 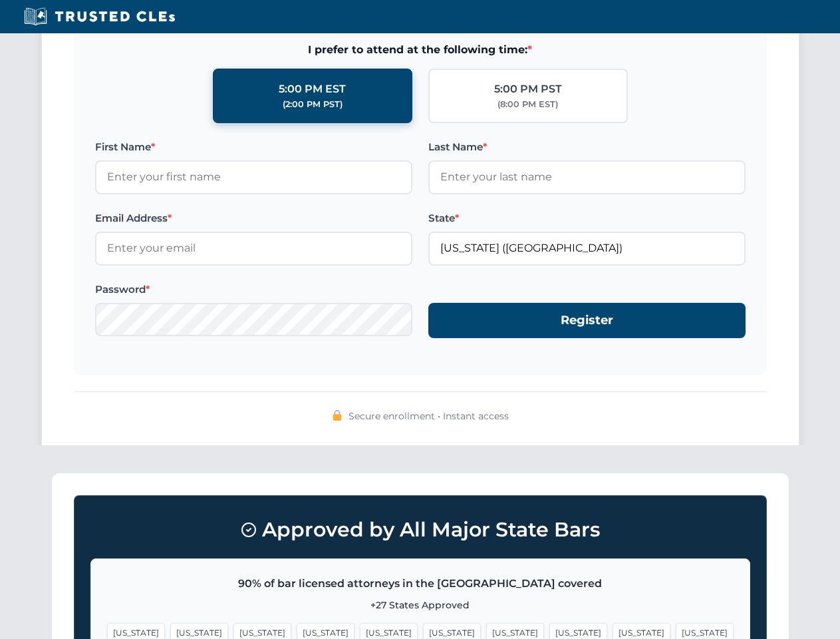 I want to click on span: Secure enrollment • Instant access, so click(x=428, y=416).